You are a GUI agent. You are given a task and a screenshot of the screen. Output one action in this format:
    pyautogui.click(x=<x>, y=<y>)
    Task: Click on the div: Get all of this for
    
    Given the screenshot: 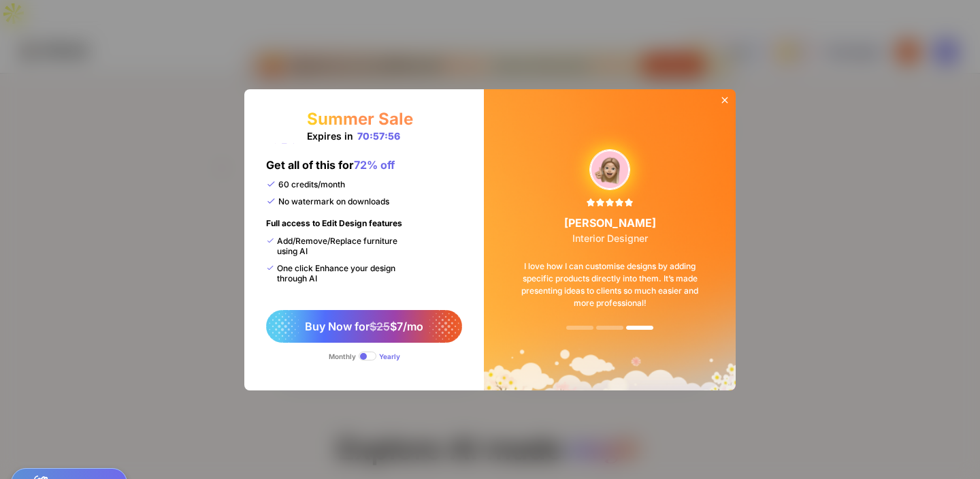 What is the action you would take?
    pyautogui.click(x=330, y=168)
    